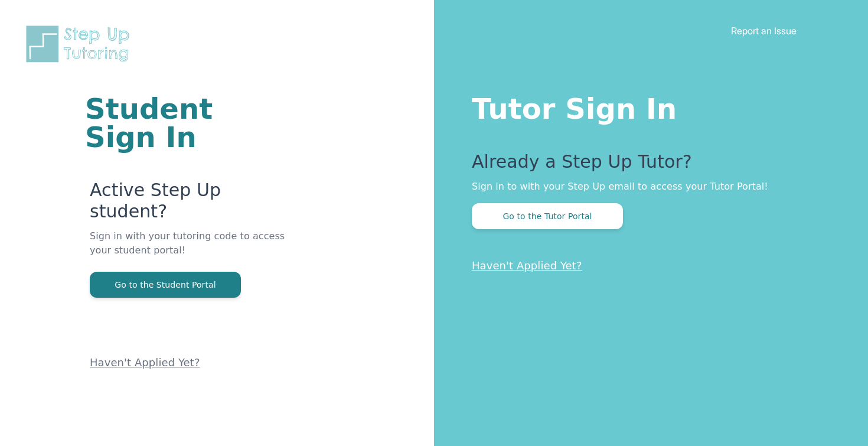 The image size is (868, 446). Describe the element at coordinates (646, 165) in the screenshot. I see `p: Already a Step Up Tutor?` at that location.